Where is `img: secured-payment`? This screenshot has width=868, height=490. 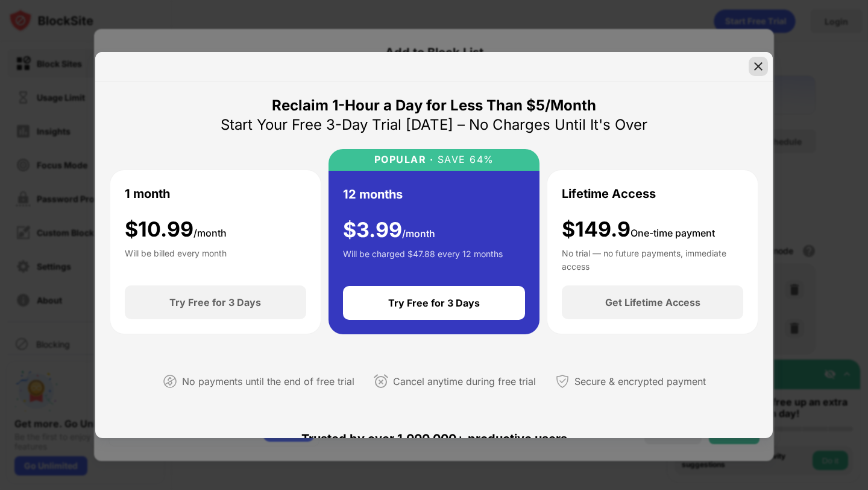
img: secured-payment is located at coordinates (563, 381).